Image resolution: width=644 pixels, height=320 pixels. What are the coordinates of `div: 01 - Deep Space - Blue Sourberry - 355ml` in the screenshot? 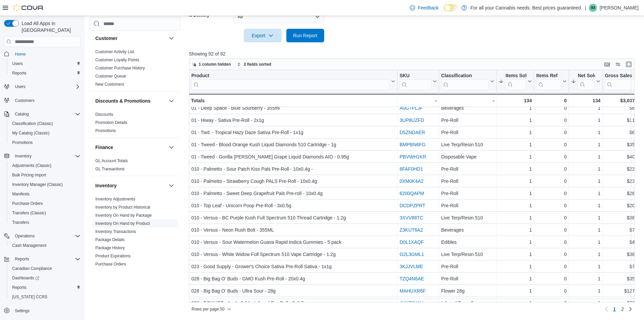 It's located at (293, 108).